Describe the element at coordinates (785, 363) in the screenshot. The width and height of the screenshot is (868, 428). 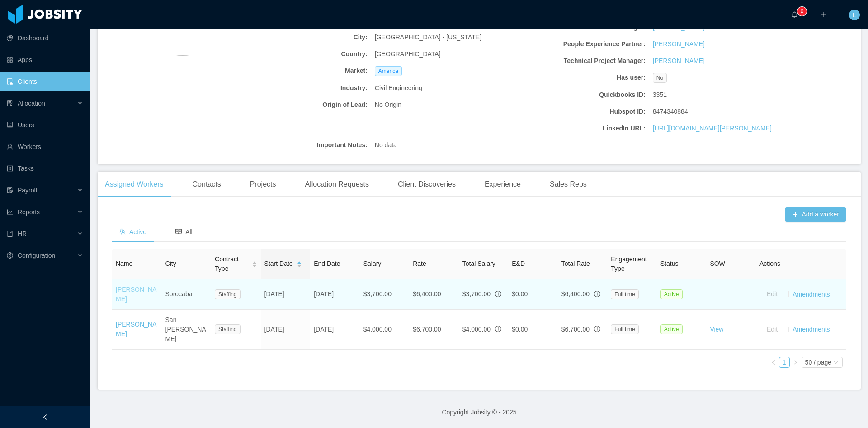
I see `li: 1` at that location.